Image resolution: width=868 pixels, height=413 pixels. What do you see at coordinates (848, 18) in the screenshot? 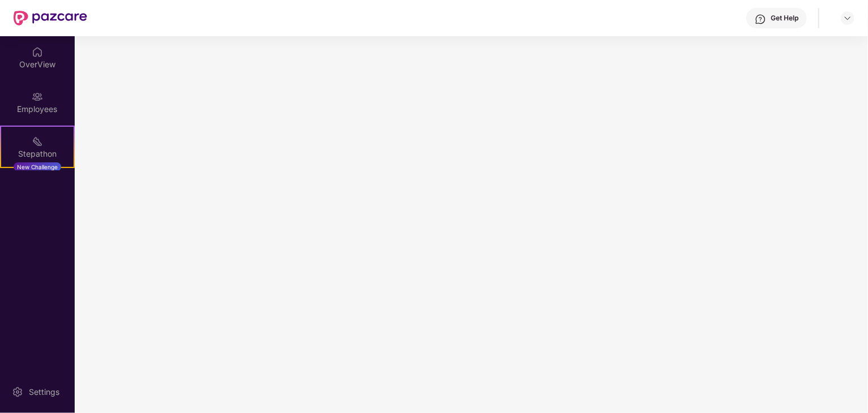
I see `img: svg+xml;base64,PHN2ZyBpZD0iRHJvcGRvd24tMzJ4MzIiIHhtbG5zPSJodHRwOi8vd3d3LnczLm9yZy8yMDAwL3N2ZyIgd2...` at bounding box center [848, 18].